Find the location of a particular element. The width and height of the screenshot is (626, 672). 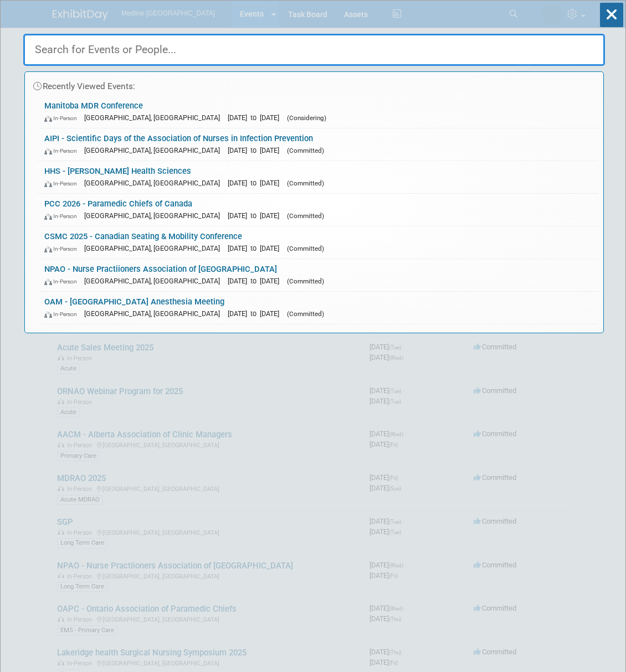

span: (Considering) is located at coordinates (306, 118).